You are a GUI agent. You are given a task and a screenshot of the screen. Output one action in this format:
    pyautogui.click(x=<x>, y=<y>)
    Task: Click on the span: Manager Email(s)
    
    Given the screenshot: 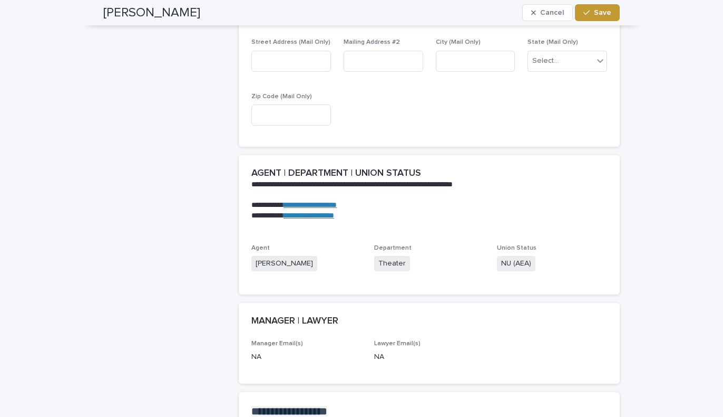 What is the action you would take?
    pyautogui.click(x=277, y=343)
    